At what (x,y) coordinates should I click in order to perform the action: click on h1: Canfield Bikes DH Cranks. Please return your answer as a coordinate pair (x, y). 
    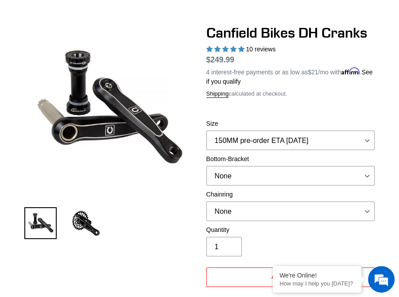
    Looking at the image, I should click on (290, 33).